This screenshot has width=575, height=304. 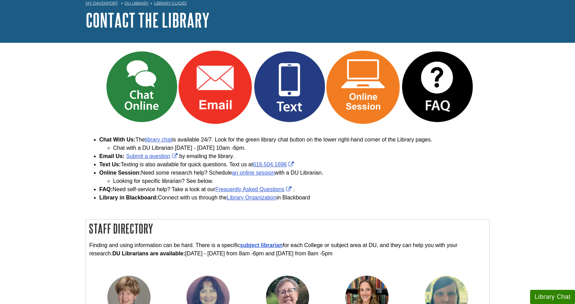 What do you see at coordinates (295, 156) in the screenshot?
I see `li: by emailing the library.` at bounding box center [295, 156].